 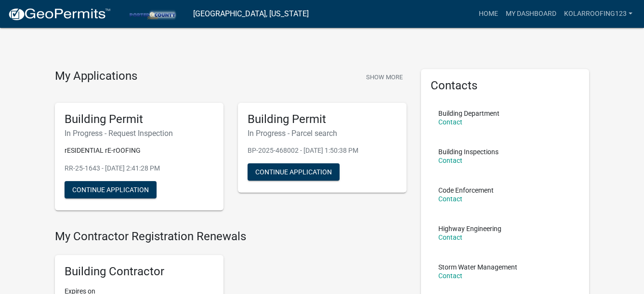 What do you see at coordinates (152, 13) in the screenshot?
I see `img: Porter County, Indiana` at bounding box center [152, 13].